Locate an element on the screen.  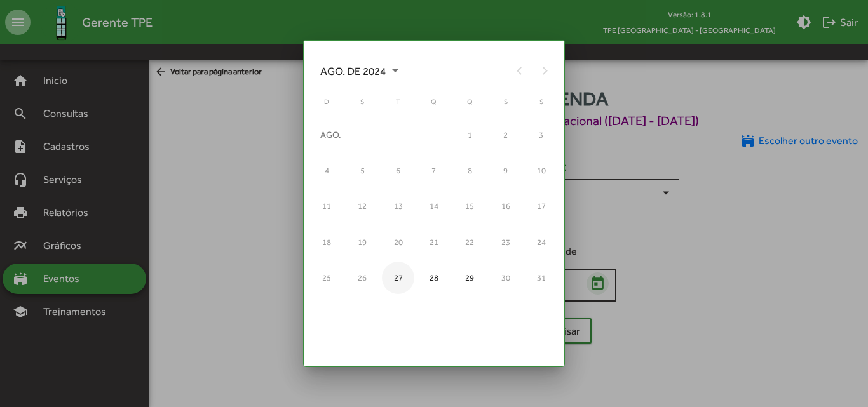
div: 26 is located at coordinates (362, 278).